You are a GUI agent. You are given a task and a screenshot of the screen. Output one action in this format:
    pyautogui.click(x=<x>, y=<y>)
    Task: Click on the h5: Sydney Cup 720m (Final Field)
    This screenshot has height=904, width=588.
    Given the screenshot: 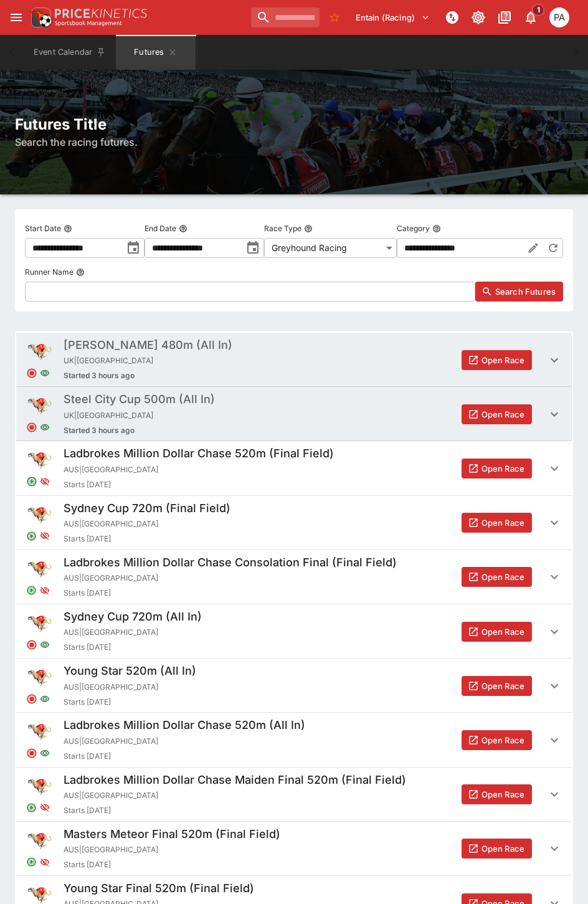 What is the action you would take?
    pyautogui.click(x=147, y=508)
    